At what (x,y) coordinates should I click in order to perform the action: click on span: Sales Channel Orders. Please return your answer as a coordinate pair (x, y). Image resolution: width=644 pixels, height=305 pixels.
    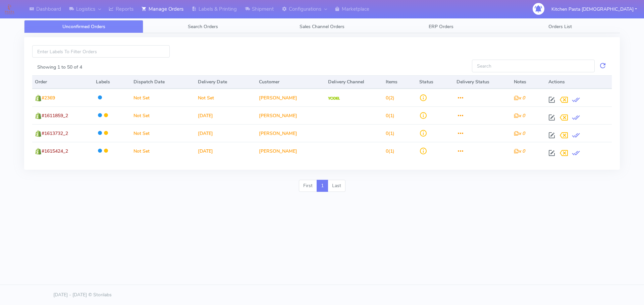
    Looking at the image, I should click on (322, 26).